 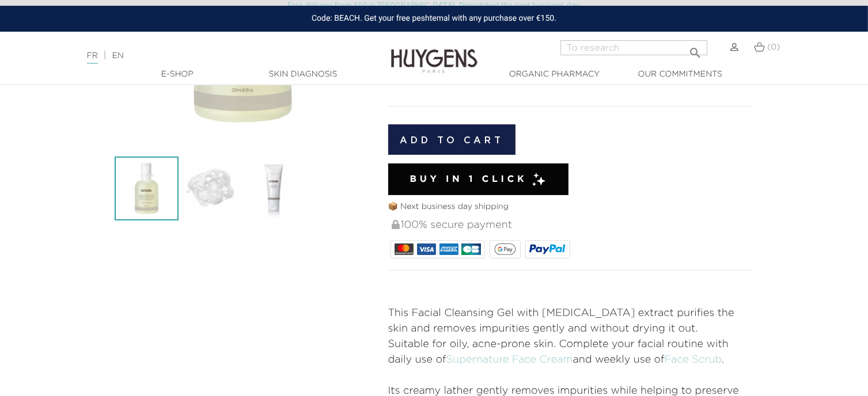 What do you see at coordinates (177, 74) in the screenshot?
I see `font: E-Shop` at bounding box center [177, 74].